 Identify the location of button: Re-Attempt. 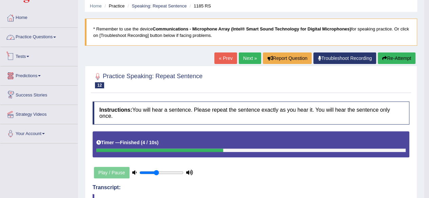
(397, 58).